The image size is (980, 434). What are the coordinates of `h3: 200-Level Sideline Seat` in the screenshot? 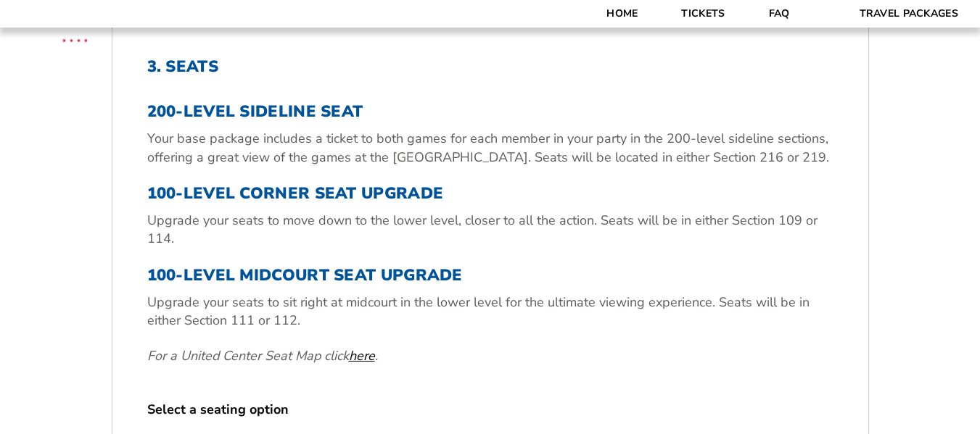 It's located at (490, 112).